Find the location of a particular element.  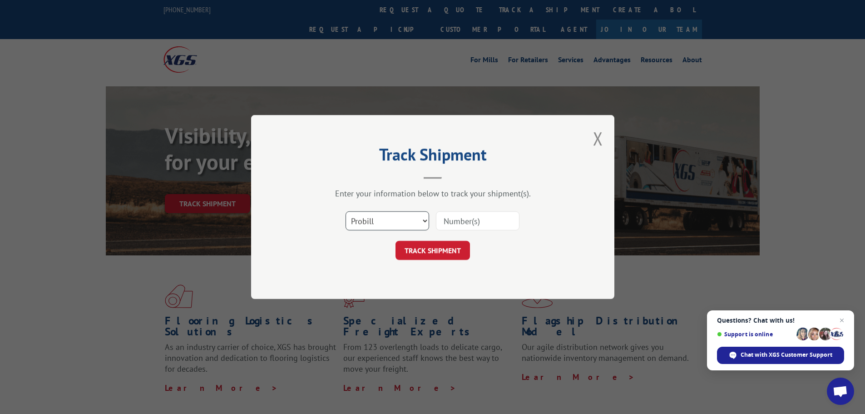

button: TRACK SHIPMENT is located at coordinates (433, 250).